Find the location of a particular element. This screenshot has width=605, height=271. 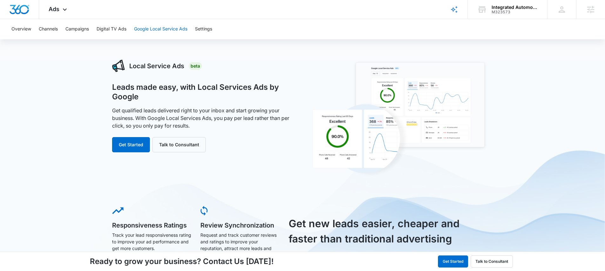

div: Beta is located at coordinates (195, 66).